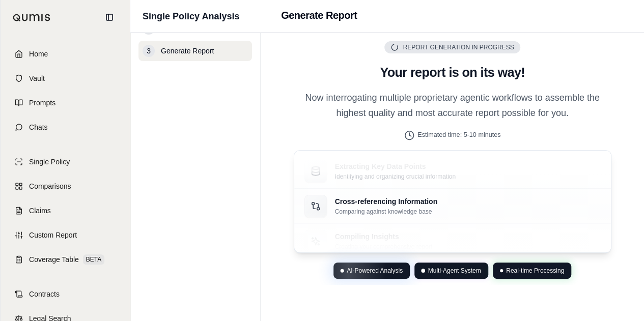 Image resolution: width=644 pixels, height=321 pixels. What do you see at coordinates (453, 72) in the screenshot?
I see `h2: Your report is on its way!` at bounding box center [453, 72].